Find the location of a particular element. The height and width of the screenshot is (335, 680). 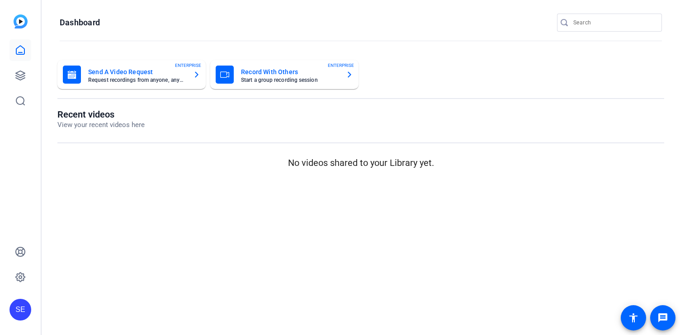

button: Record With OthersStart a group recording sessionENTERPRISE is located at coordinates (285, 75).